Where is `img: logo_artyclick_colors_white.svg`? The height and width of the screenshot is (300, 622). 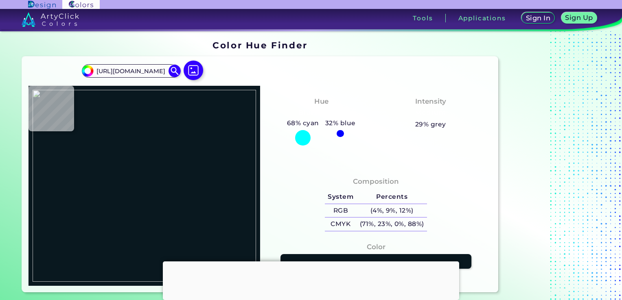
img: logo_artyclick_colors_white.svg is located at coordinates (50, 20).